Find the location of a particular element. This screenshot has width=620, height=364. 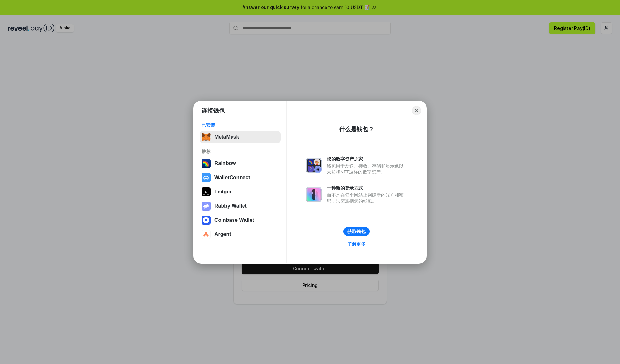

div: WalletConnect is located at coordinates (232, 178).